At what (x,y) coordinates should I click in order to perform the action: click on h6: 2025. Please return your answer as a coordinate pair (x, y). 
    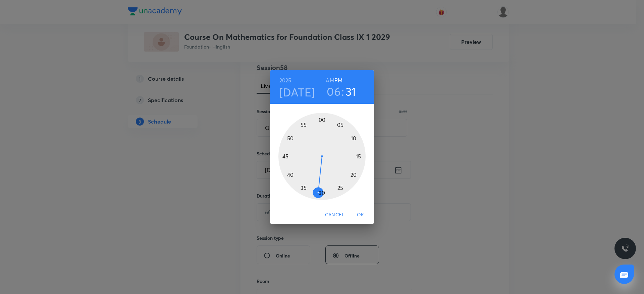
    Looking at the image, I should click on (285, 80).